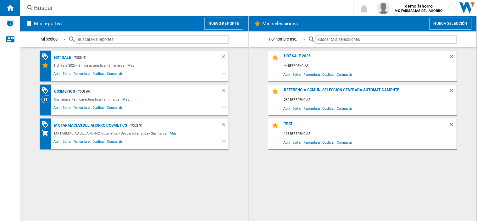 This screenshot has width=477, height=221. I want to click on button: Nueva selección, so click(451, 24).